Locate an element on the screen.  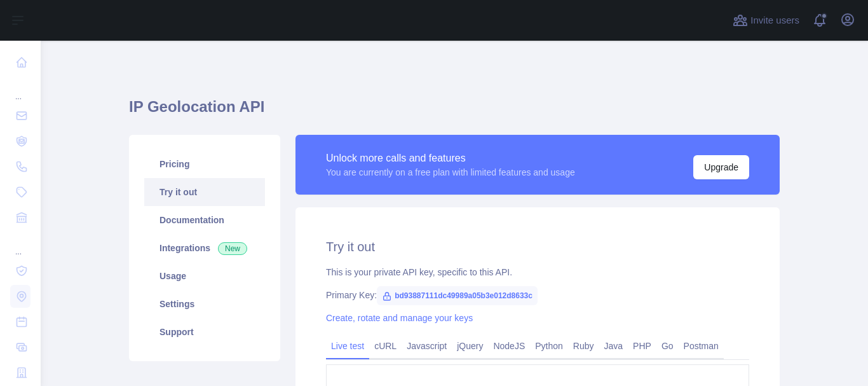
span: bd93887111dc49989a05b3e012d8633c is located at coordinates (457, 295).